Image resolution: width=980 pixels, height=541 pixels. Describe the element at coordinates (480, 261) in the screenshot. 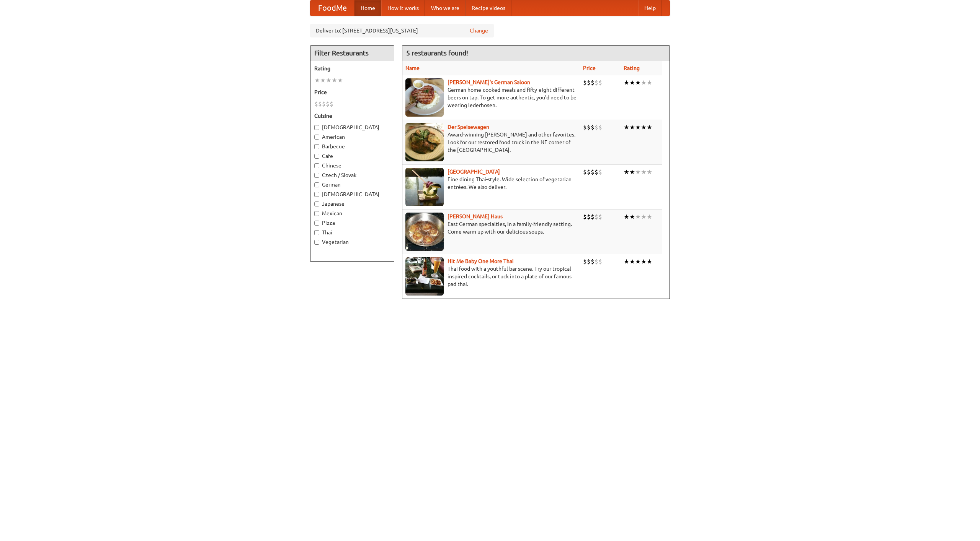

I see `b: Hit Me Baby One More Thai` at that location.